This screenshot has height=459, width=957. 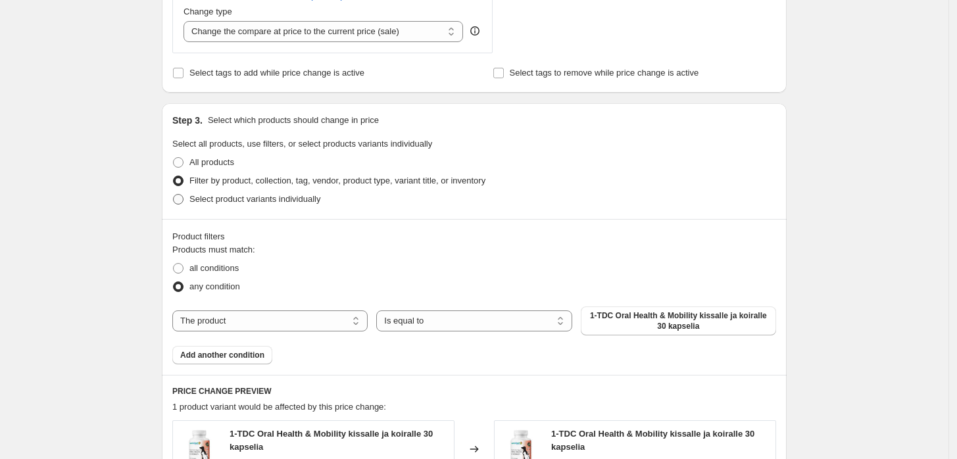 I want to click on span: Filter by product, collection, tag, vendor, product type, variant title, or inventory, so click(x=338, y=180).